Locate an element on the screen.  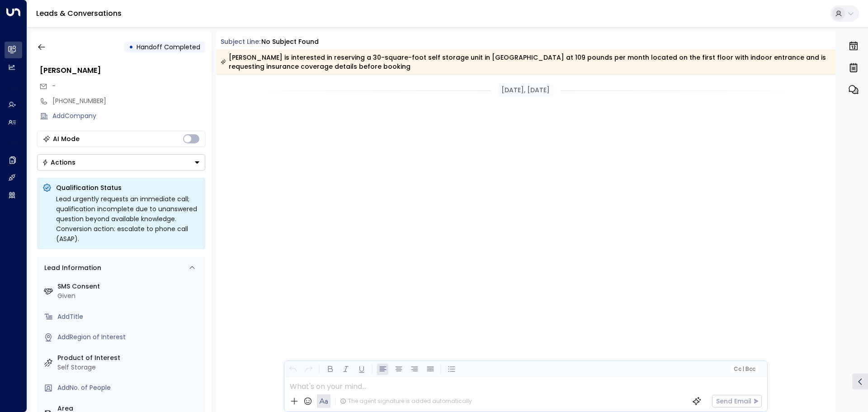
div: Actions is located at coordinates (59, 162).